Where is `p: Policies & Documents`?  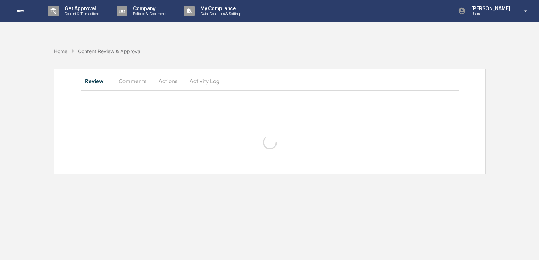 p: Policies & Documents is located at coordinates (148, 14).